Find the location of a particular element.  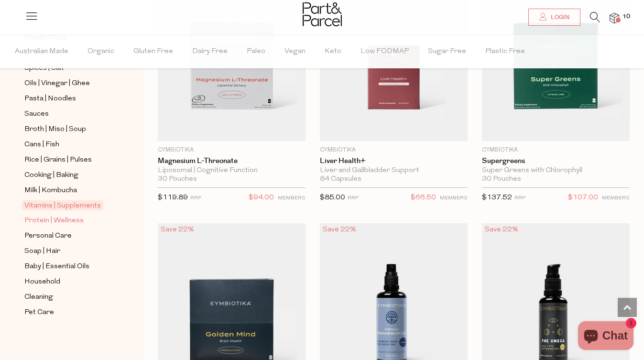

span: $119.89 is located at coordinates (173, 197).